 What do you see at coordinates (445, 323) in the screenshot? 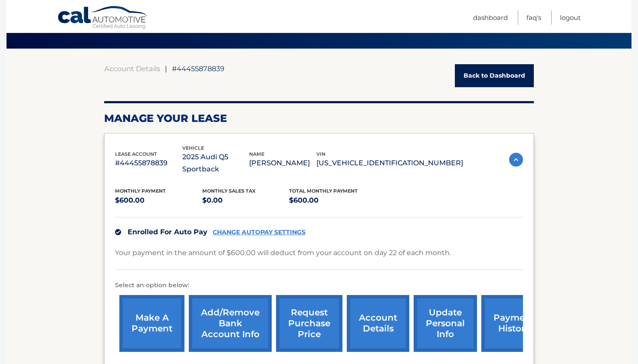
I see `a: update personal info` at bounding box center [445, 323].